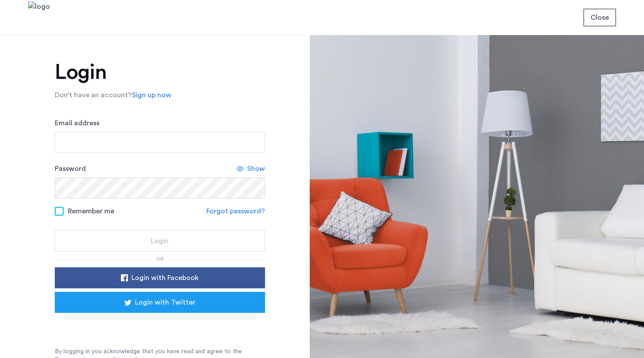 The width and height of the screenshot is (644, 358). I want to click on h1: Login, so click(160, 72).